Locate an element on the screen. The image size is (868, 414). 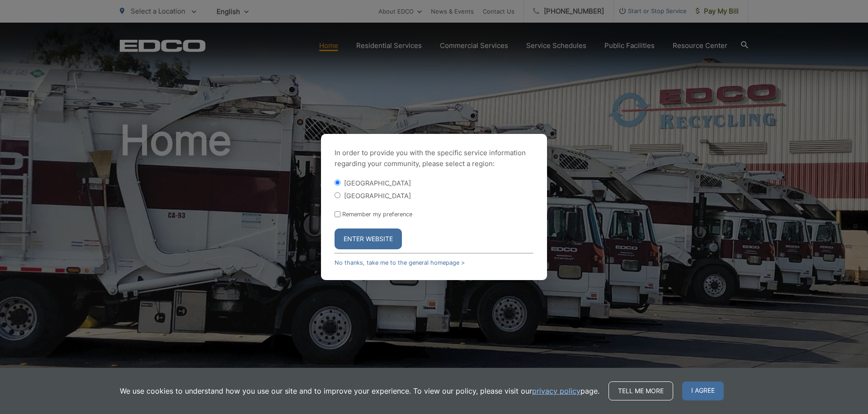
button: Enter Website is located at coordinates (368, 239).